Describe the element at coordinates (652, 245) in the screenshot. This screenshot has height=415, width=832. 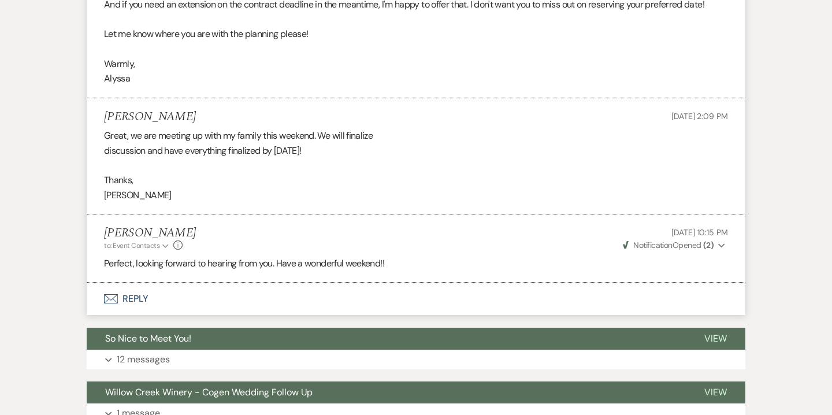
I see `span: Notification` at that location.